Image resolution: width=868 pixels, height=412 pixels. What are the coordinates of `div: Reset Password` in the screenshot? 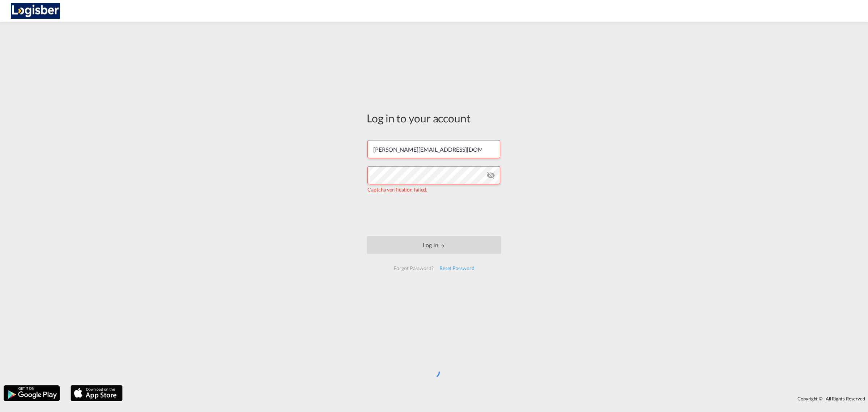 It's located at (457, 268).